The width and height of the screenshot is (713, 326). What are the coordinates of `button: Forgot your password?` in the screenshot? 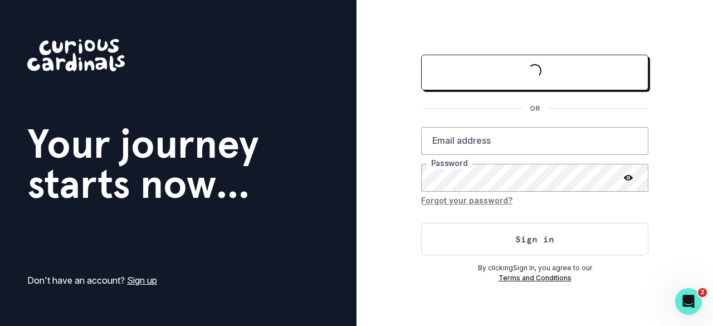 It's located at (467, 201).